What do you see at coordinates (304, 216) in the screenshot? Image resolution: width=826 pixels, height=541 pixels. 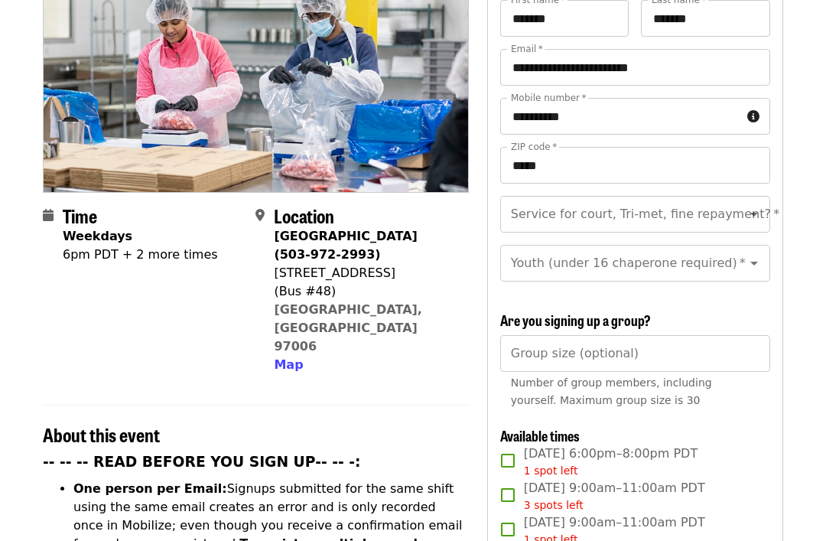 I see `span: Location` at bounding box center [304, 216].